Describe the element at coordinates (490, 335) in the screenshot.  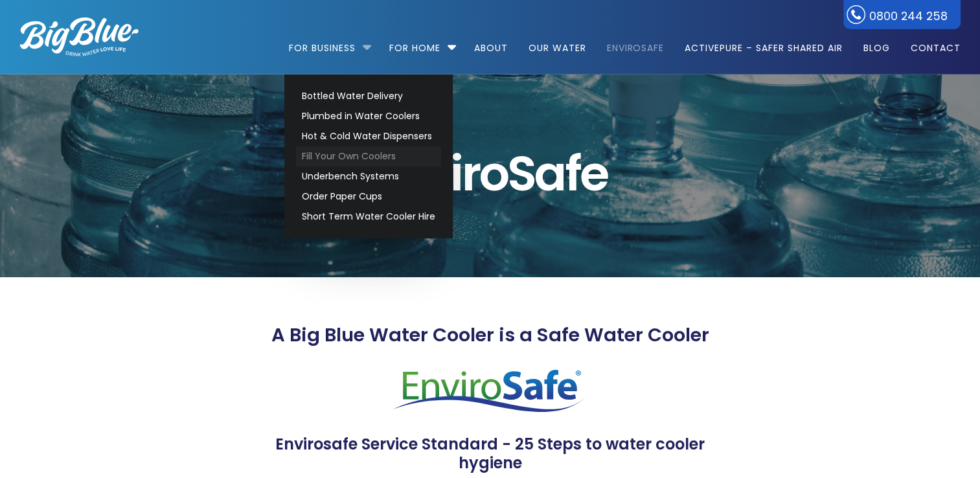
I see `span: A Big Blue Water Cooler is a Safe Water Cooler` at that location.